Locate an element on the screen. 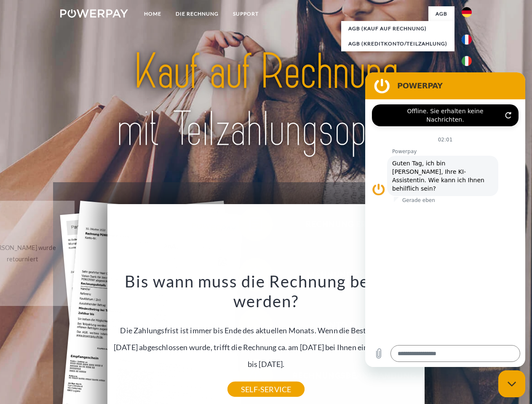 The image size is (532, 404). a: SUPPORT is located at coordinates (245, 14).